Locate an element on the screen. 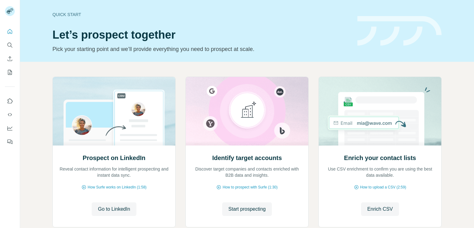 Image resolution: width=474 pixels, height=228 pixels. span: Go to LinkedIn is located at coordinates (114, 209).